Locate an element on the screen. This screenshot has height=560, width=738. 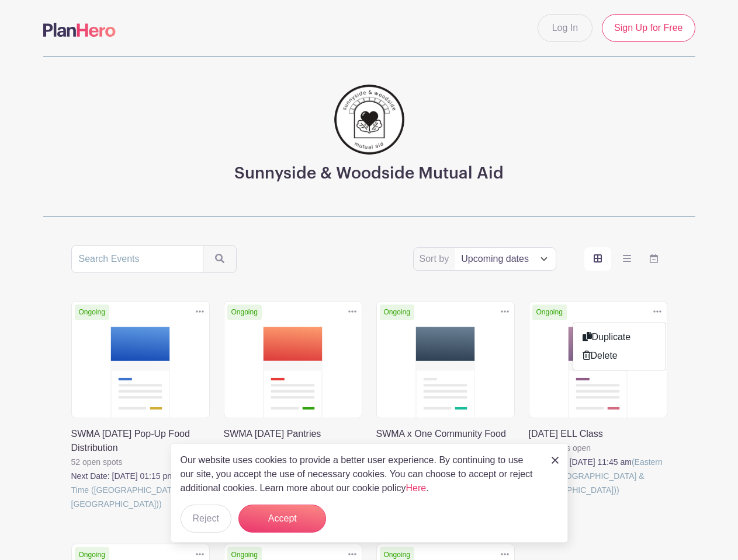
a: Here is located at coordinates (416, 488).